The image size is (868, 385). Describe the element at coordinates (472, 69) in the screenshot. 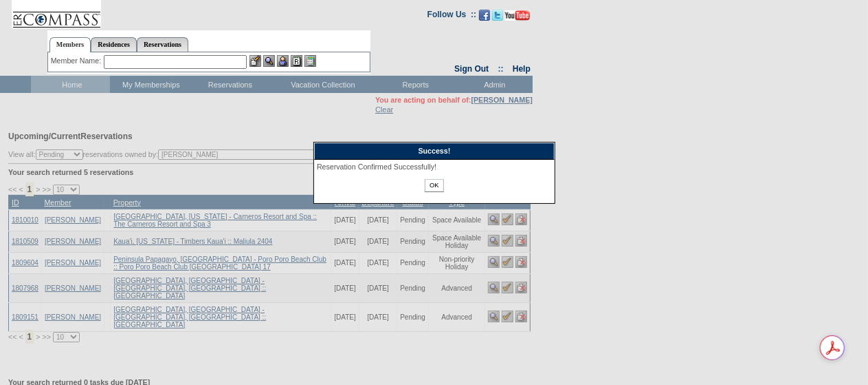

I see `a: Sign Out` at that location.